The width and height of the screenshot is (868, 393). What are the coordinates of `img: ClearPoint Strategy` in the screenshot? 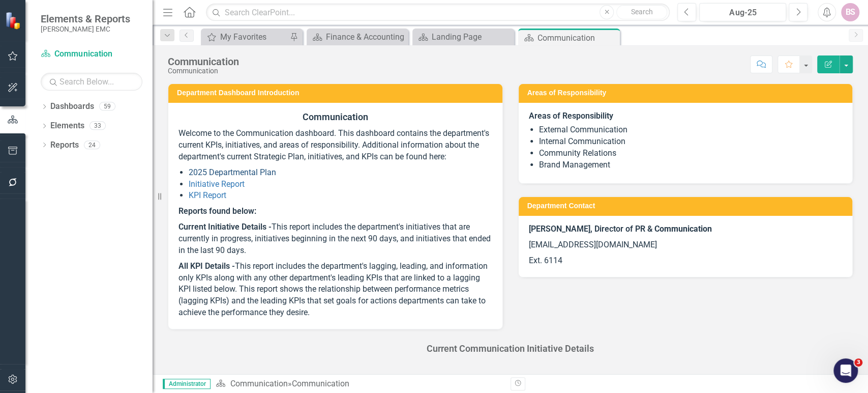 It's located at (14, 20).